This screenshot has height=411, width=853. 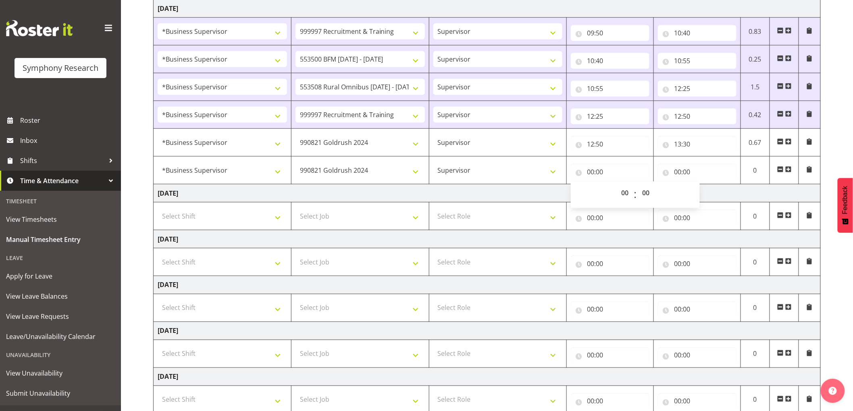 What do you see at coordinates (755, 143) in the screenshot?
I see `td: 0.67` at bounding box center [755, 143].